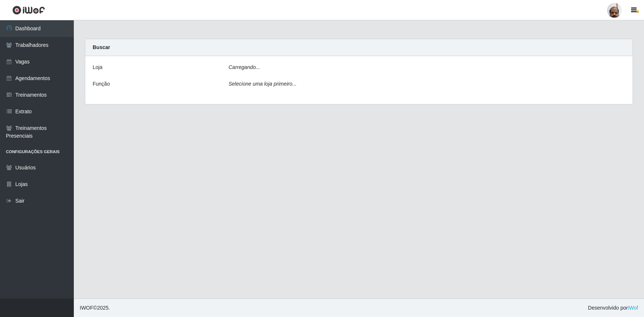 Image resolution: width=644 pixels, height=317 pixels. What do you see at coordinates (101, 84) in the screenshot?
I see `label: Função` at bounding box center [101, 84].